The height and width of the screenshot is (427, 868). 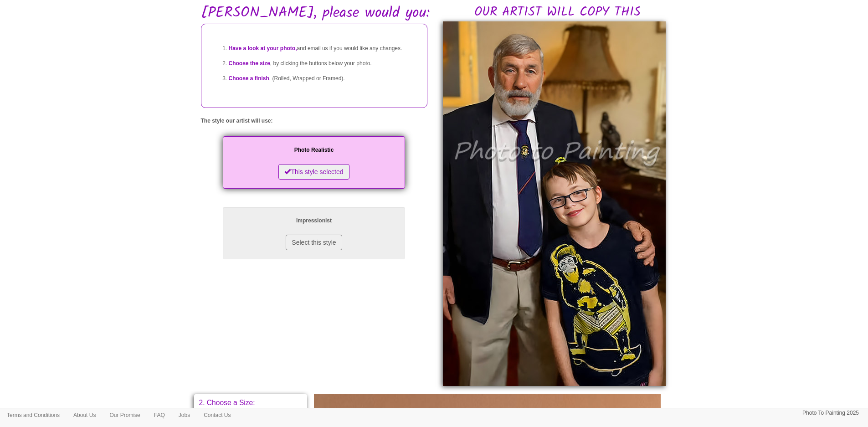 What do you see at coordinates (160, 416) in the screenshot?
I see `a: FAQ` at bounding box center [160, 416].